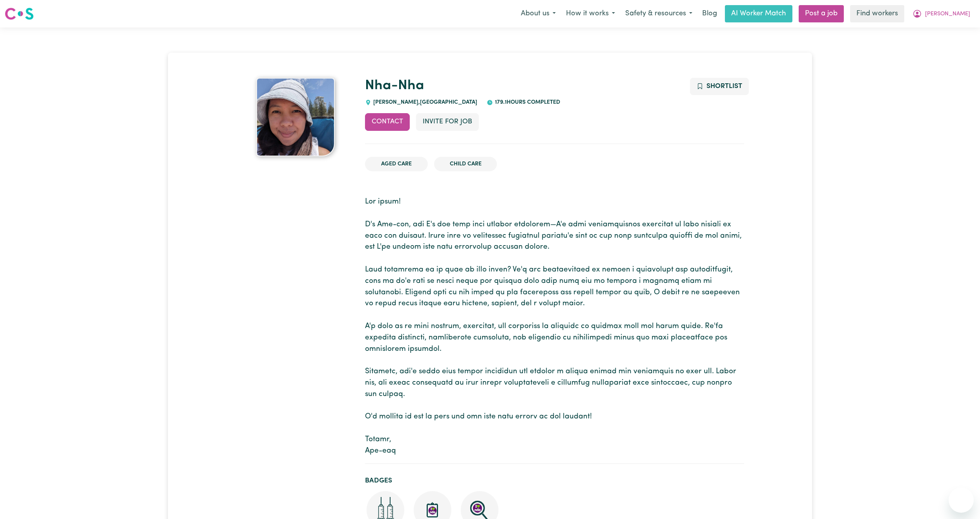  Describe the element at coordinates (719, 87) in the screenshot. I see `button: Add to shortlist` at that location.